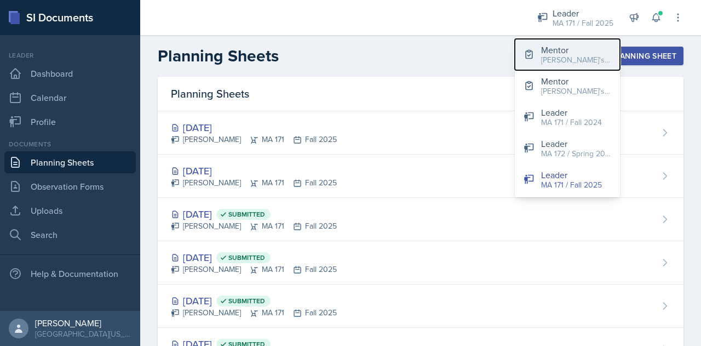 This screenshot has width=701, height=346. What do you see at coordinates (70, 144) in the screenshot?
I see `div: Documents` at bounding box center [70, 144].